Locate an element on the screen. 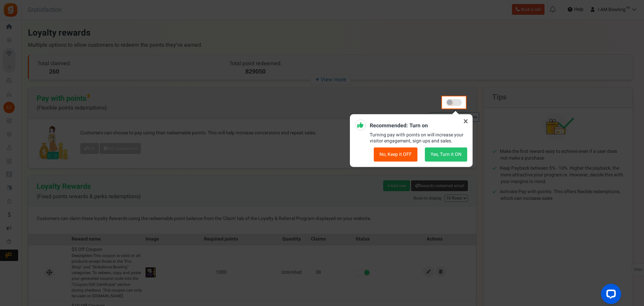 Image resolution: width=644 pixels, height=306 pixels. button: No, Keep it OFF is located at coordinates (396, 155).